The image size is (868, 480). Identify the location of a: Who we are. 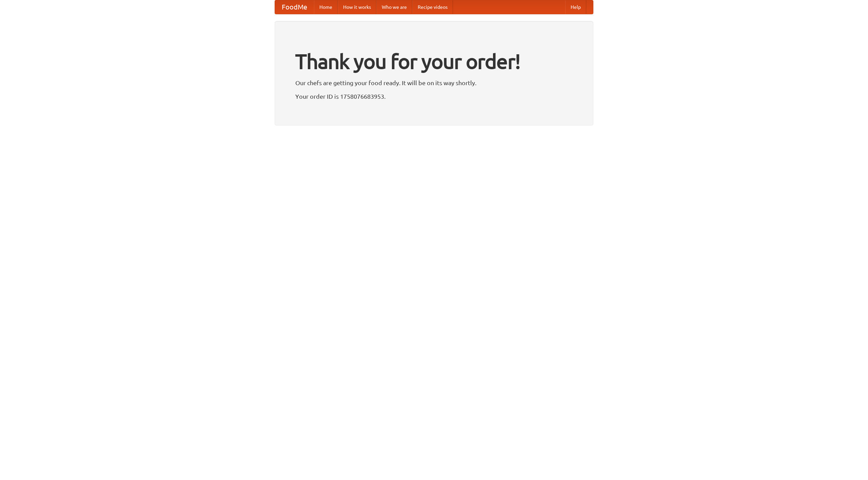
(394, 7).